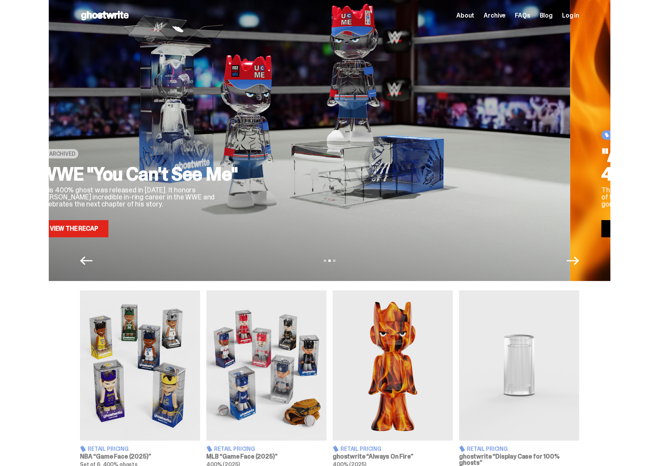  I want to click on h3: MLB “Game Face (2025)”, so click(266, 456).